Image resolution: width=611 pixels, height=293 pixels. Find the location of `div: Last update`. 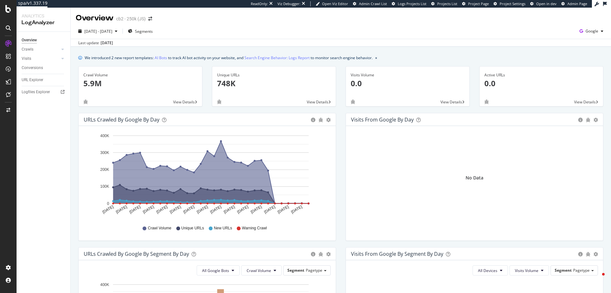

div: Last update is located at coordinates (95, 43).